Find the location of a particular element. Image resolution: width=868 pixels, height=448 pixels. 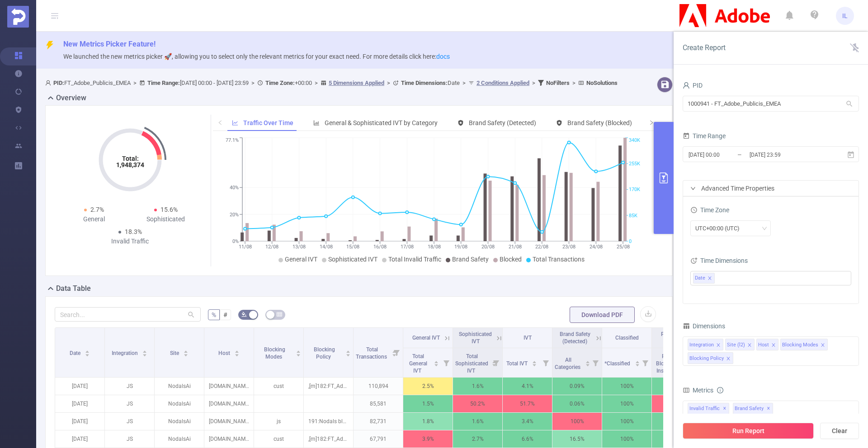

tspan: 18/08 is located at coordinates (434, 246).